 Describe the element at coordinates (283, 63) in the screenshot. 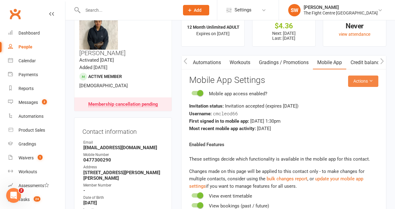

I see `a: Gradings / Promotions` at that location.